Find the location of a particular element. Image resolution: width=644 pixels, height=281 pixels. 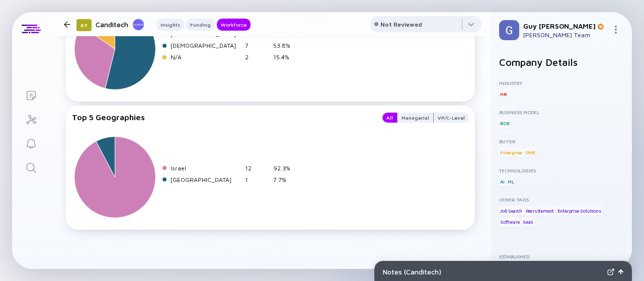

div: AI is located at coordinates (502, 181).